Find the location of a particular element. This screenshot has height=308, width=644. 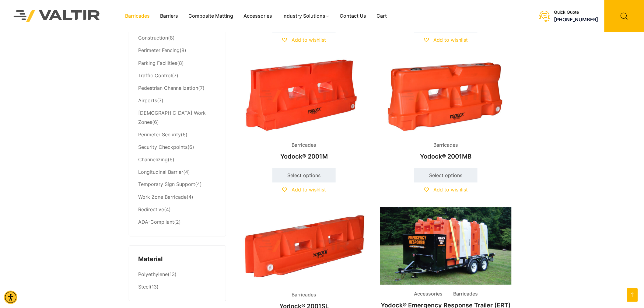

a: Composite Matting is located at coordinates (211, 16).